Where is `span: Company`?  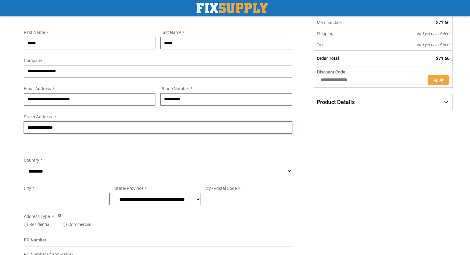
span: Company is located at coordinates (33, 61).